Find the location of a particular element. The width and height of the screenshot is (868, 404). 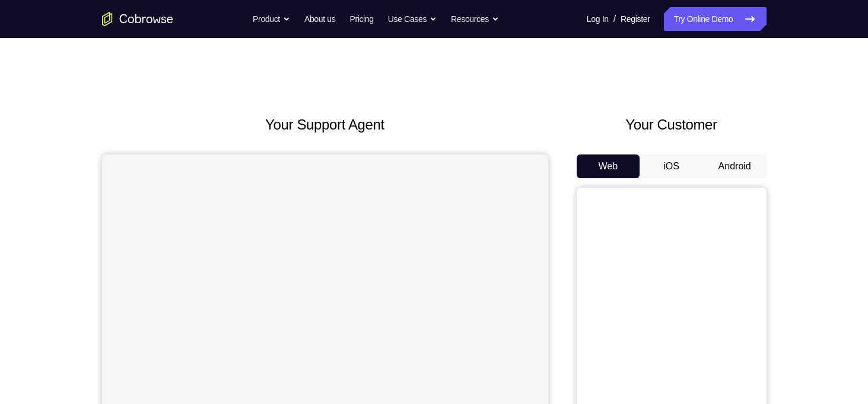

a: Log In is located at coordinates (598, 19).